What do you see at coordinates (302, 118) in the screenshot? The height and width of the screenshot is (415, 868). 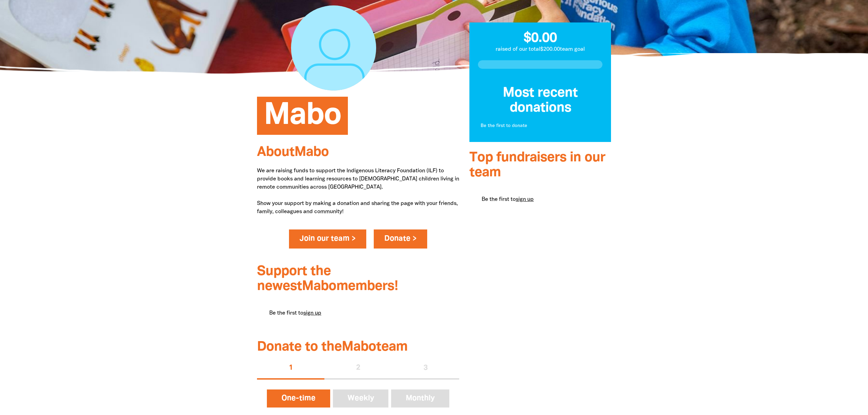 I see `span: Mabo` at bounding box center [302, 118].